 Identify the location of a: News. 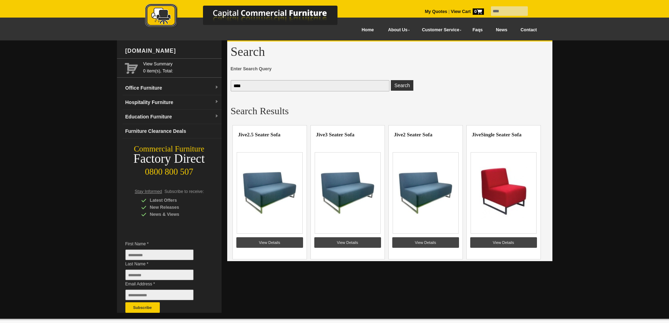
(501, 30).